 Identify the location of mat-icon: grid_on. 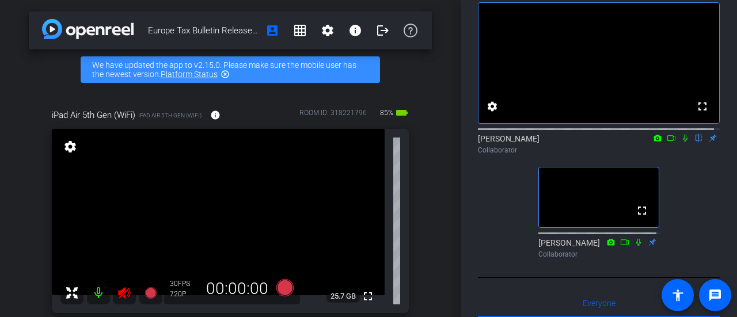
(300, 31).